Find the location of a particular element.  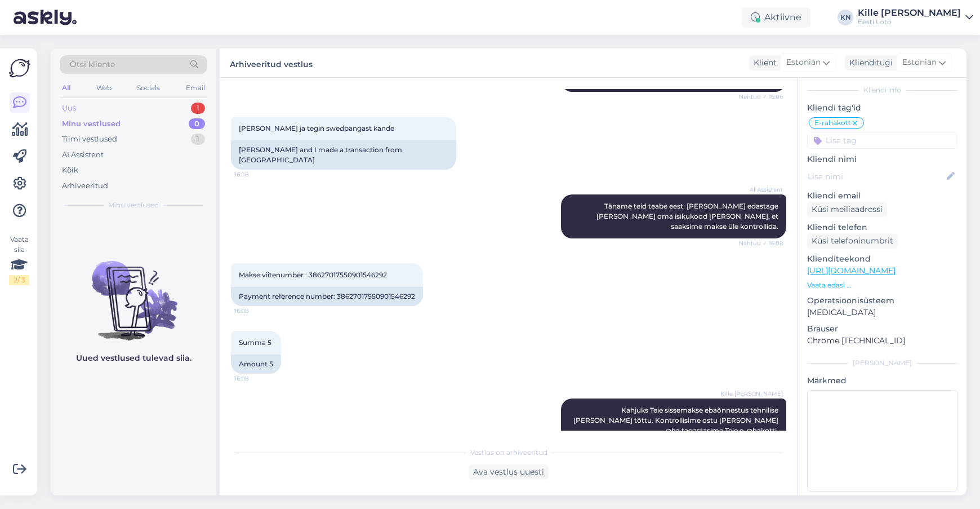

div: Kõik is located at coordinates (70, 171).